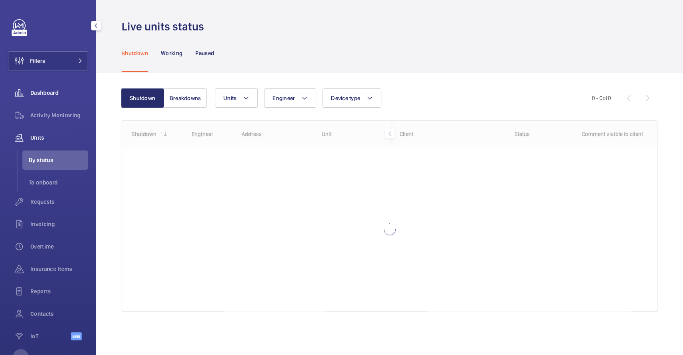 The width and height of the screenshot is (683, 355). I want to click on span: Dashboard, so click(59, 93).